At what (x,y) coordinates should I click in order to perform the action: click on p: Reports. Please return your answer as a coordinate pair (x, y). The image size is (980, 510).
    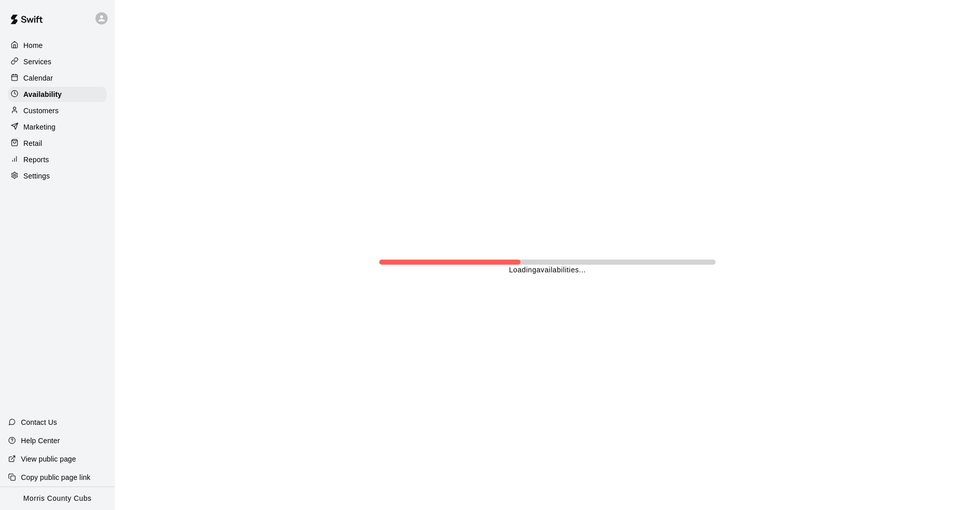
    Looking at the image, I should click on (36, 160).